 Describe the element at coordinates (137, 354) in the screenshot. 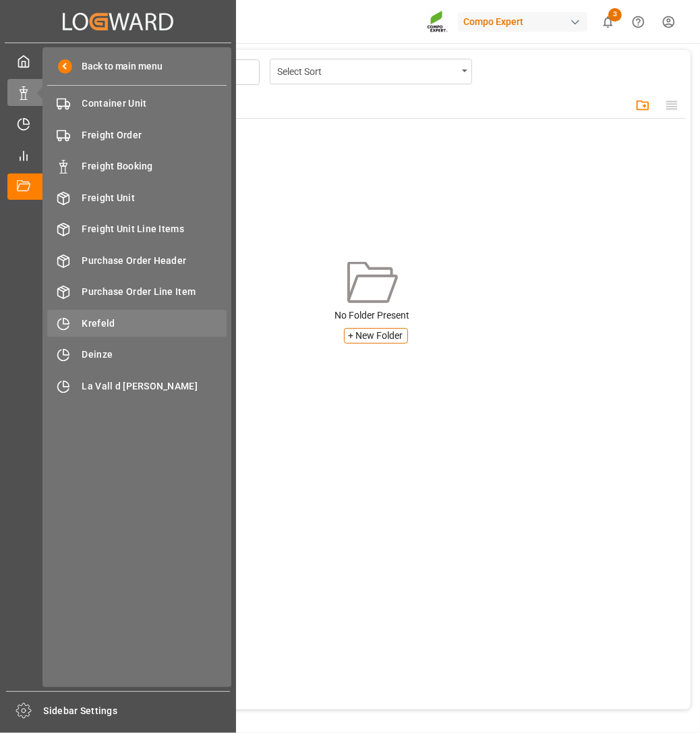

I see `a: Deinze` at that location.